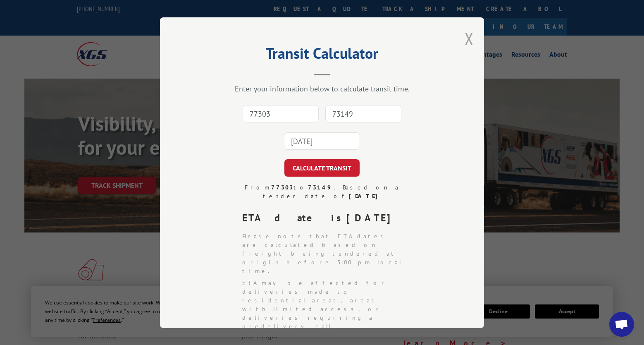  What do you see at coordinates (283, 188) in the screenshot?
I see `strong: 77303` at bounding box center [283, 188].